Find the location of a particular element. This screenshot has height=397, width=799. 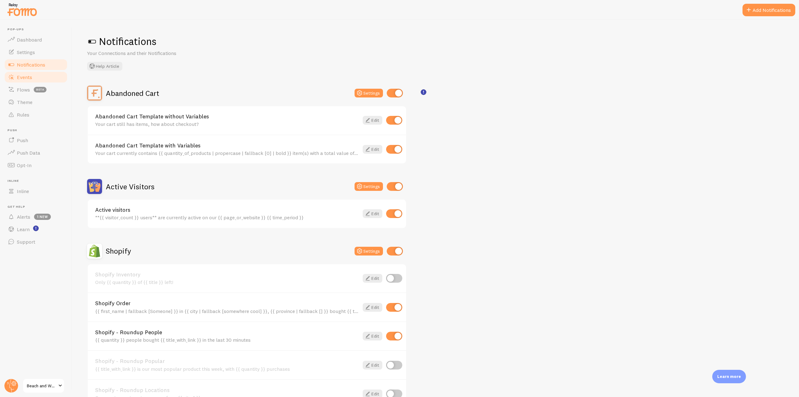

span: Get Help is located at coordinates (38, 207).